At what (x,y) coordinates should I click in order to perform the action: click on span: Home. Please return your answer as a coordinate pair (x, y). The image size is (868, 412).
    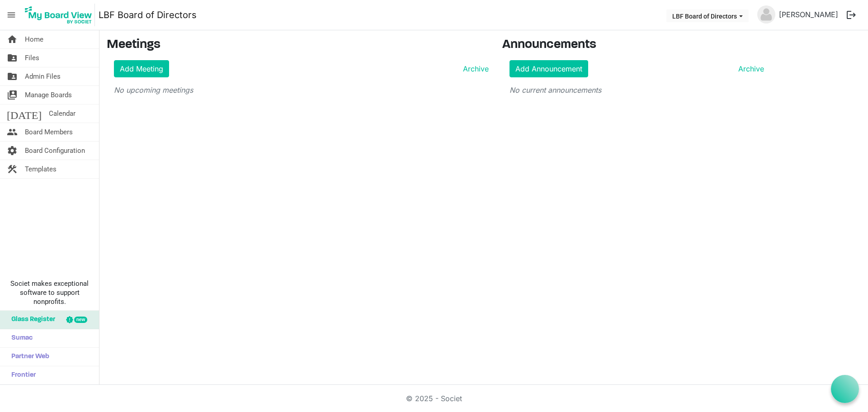
    Looking at the image, I should click on (34, 40).